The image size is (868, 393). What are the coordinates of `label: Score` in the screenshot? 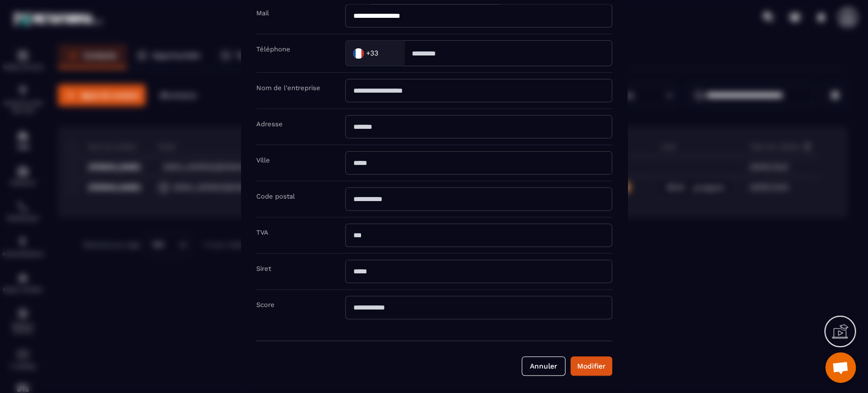 It's located at (265, 304).